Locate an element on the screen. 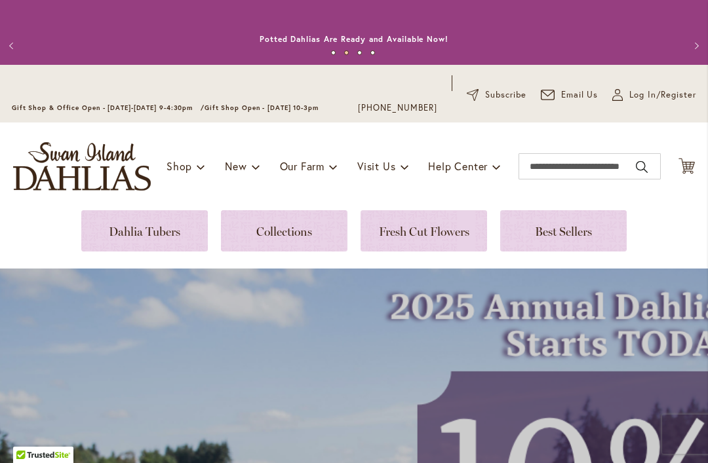 Image resolution: width=708 pixels, height=463 pixels. a: store logo is located at coordinates (82, 166).